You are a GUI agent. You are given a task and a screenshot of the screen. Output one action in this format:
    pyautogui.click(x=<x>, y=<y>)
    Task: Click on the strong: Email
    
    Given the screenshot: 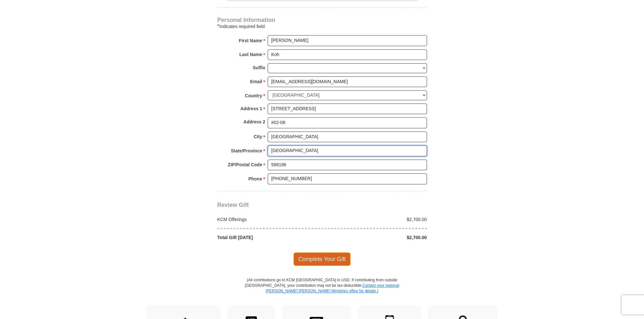 What is the action you would take?
    pyautogui.click(x=256, y=82)
    